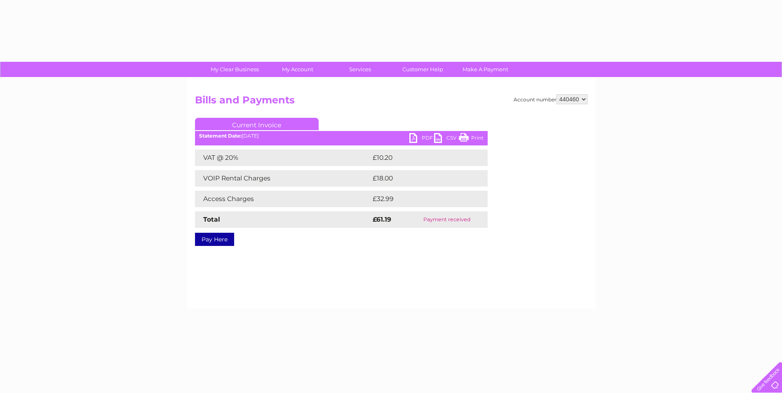 The width and height of the screenshot is (782, 393). What do you see at coordinates (421, 179) in the screenshot?
I see `td: £18.00` at bounding box center [421, 179].